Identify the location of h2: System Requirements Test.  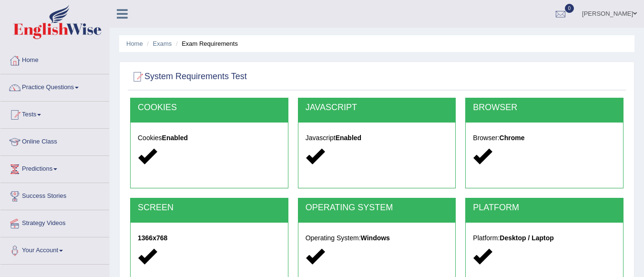
(188, 77).